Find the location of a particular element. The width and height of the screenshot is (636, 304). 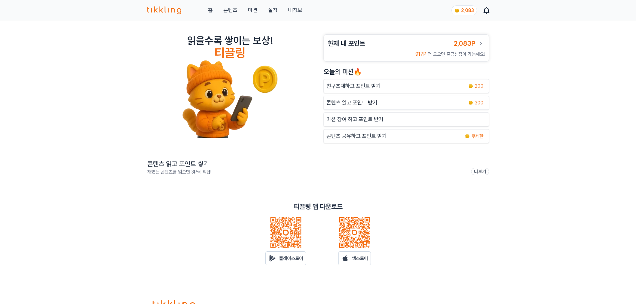

p: 재밌는 콘텐츠를 읽으면 3P씩 적립! is located at coordinates (179, 172).